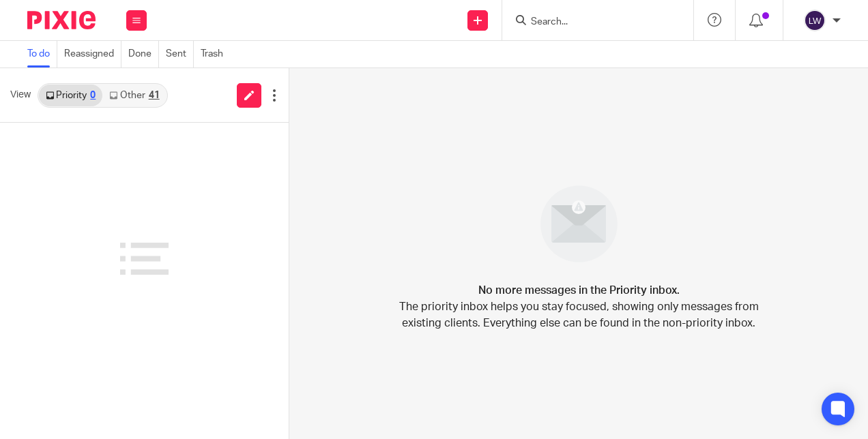 This screenshot has height=439, width=868. I want to click on a: Trash, so click(215, 54).